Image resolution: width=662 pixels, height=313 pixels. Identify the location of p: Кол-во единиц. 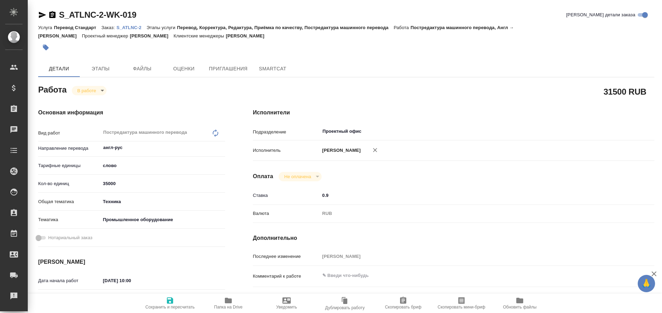
(69, 184).